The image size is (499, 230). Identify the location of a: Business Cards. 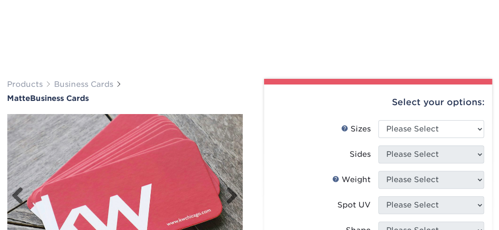
(84, 84).